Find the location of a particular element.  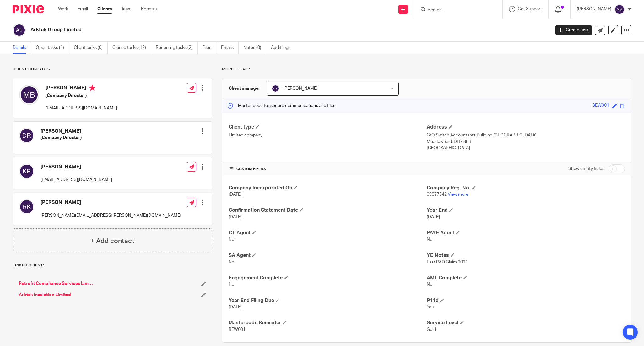

h4: Company Incorporated On is located at coordinates (327, 188).